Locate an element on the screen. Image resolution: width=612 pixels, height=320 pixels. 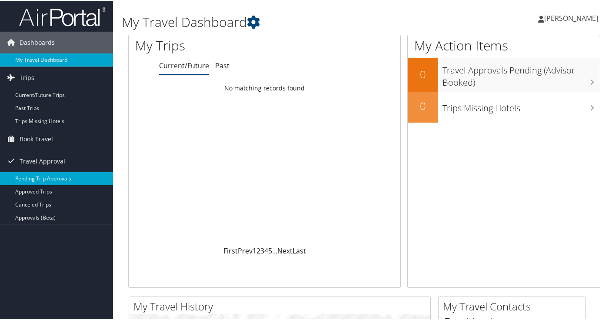
a: Prev is located at coordinates (245, 250).